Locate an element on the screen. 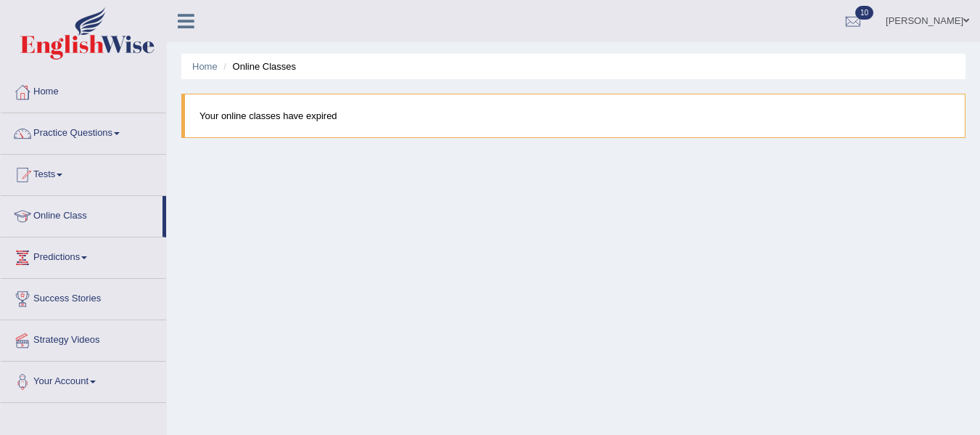 This screenshot has width=980, height=435. li: Online Classes is located at coordinates (257, 66).